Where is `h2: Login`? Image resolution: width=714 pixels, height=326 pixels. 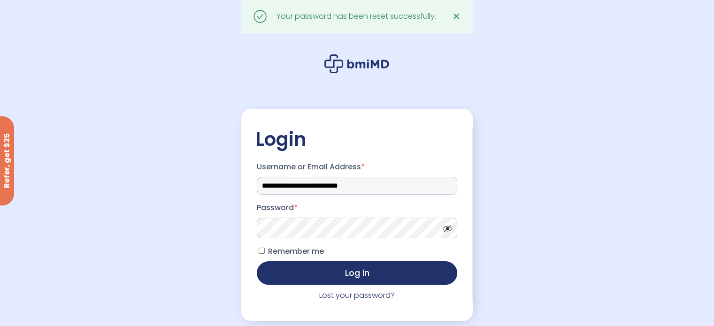 h2: Login is located at coordinates (357, 139).